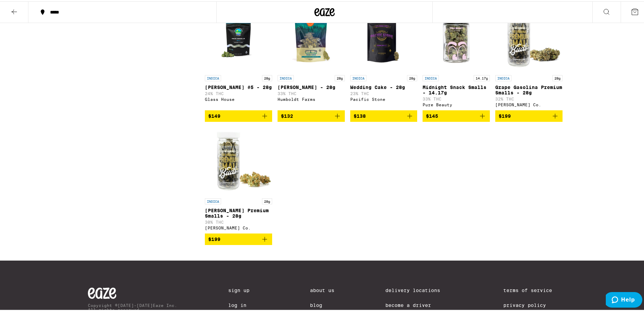  Describe the element at coordinates (419, 304) in the screenshot. I see `a: Become a Driver` at that location.